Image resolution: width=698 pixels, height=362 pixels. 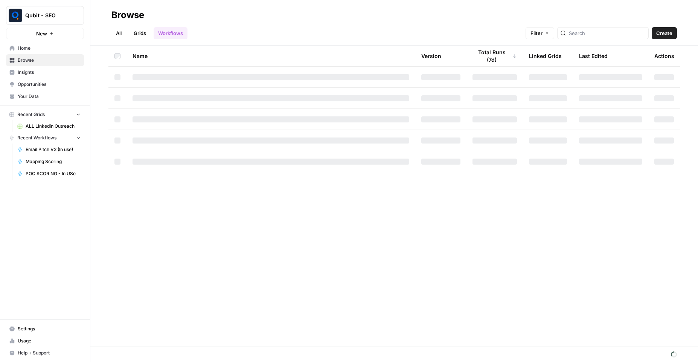 I want to click on a: Browse, so click(x=45, y=60).